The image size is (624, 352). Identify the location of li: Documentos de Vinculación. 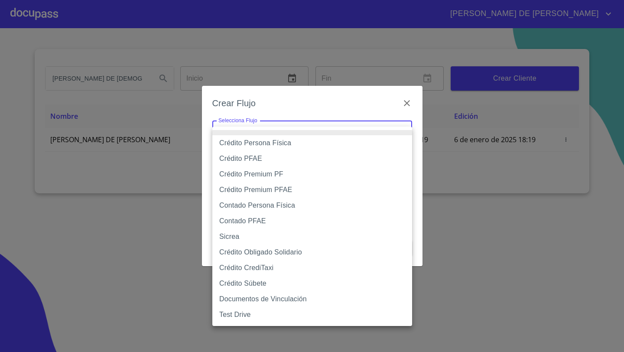
(312, 299).